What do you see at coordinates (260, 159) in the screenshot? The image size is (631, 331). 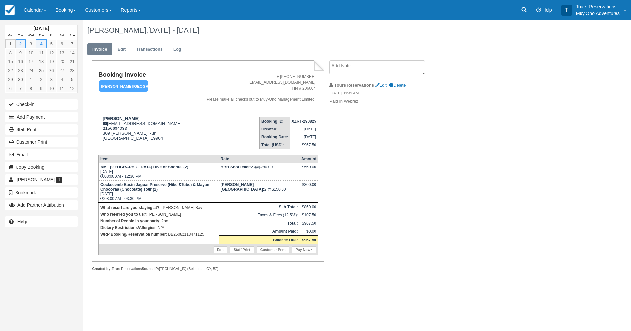 I see `th: Rate` at bounding box center [260, 159].